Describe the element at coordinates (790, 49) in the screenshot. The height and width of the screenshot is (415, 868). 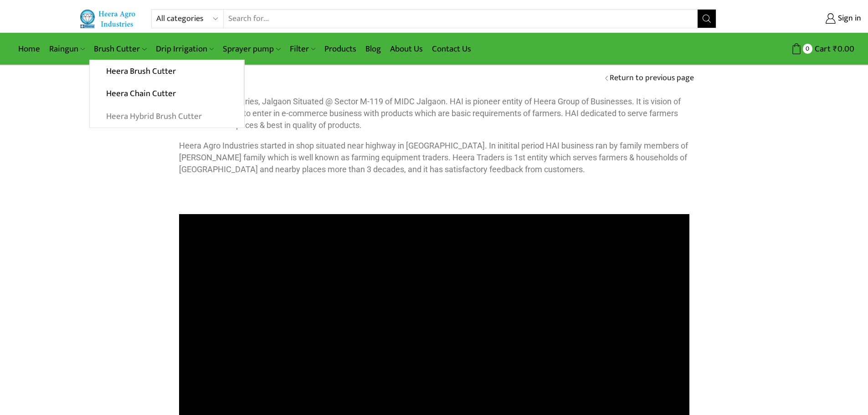
I see `a: 0 Cart ₹0.00` at that location.